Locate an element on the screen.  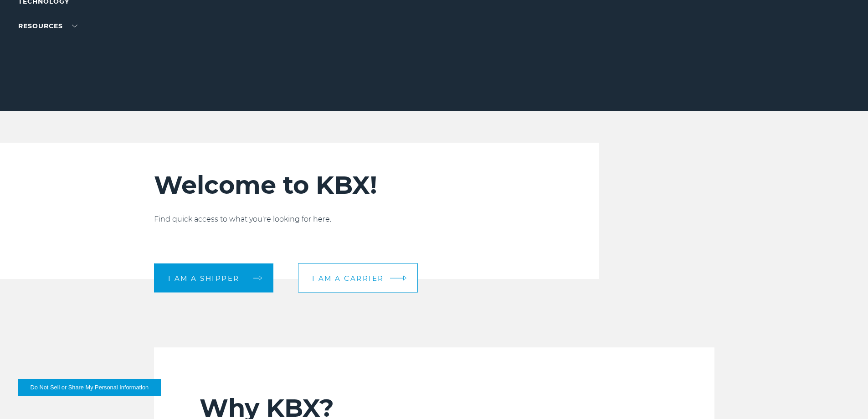
img: arrow is located at coordinates (404, 278).